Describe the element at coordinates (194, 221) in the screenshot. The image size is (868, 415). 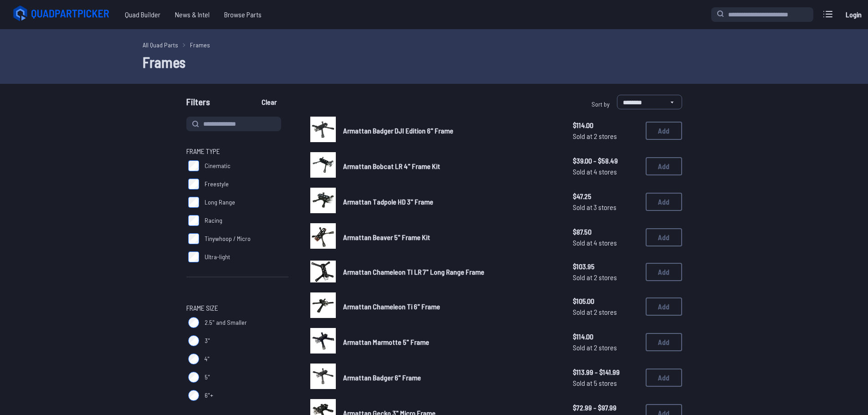
I see `input: Racing` at that location.